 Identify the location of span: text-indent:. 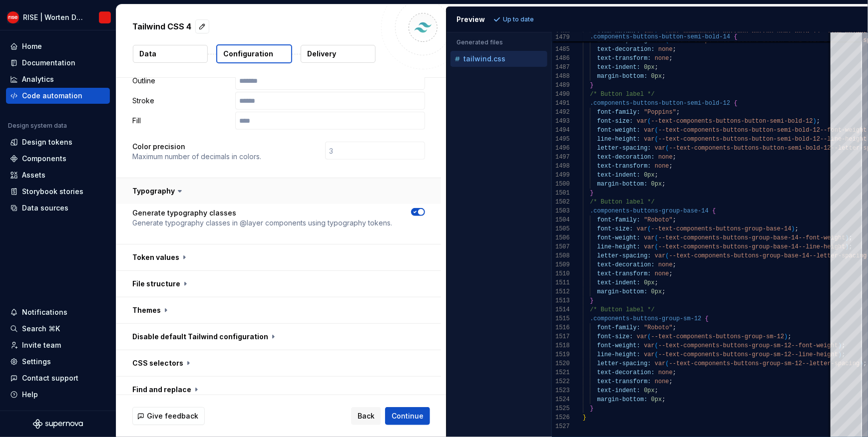
(619, 68).